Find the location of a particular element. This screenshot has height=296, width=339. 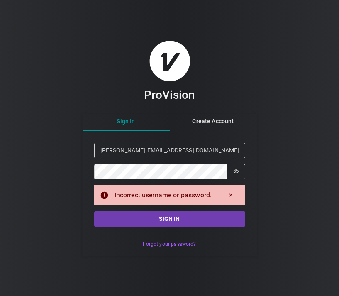

button: Show password is located at coordinates (236, 171).